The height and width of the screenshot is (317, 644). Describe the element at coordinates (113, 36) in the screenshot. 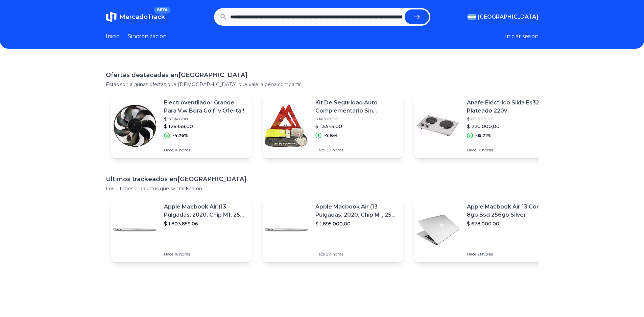

I see `a: Inicio` at that location.